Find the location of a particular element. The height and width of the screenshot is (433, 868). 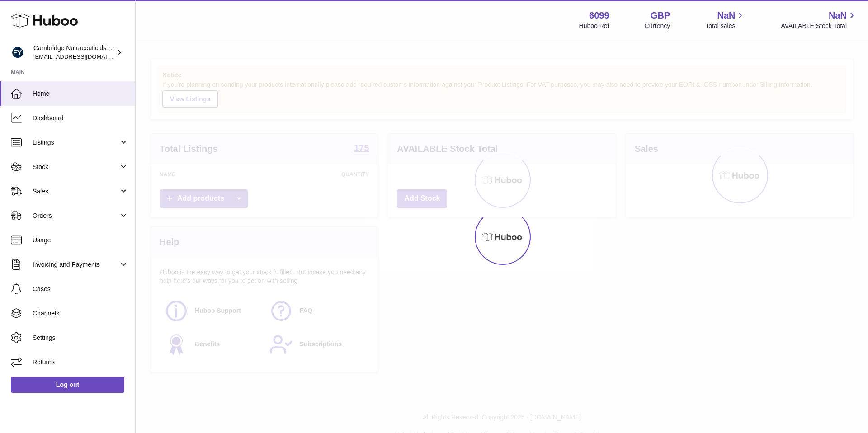

div: Cambridge Nutraceuticals Ltd is located at coordinates (74, 52).